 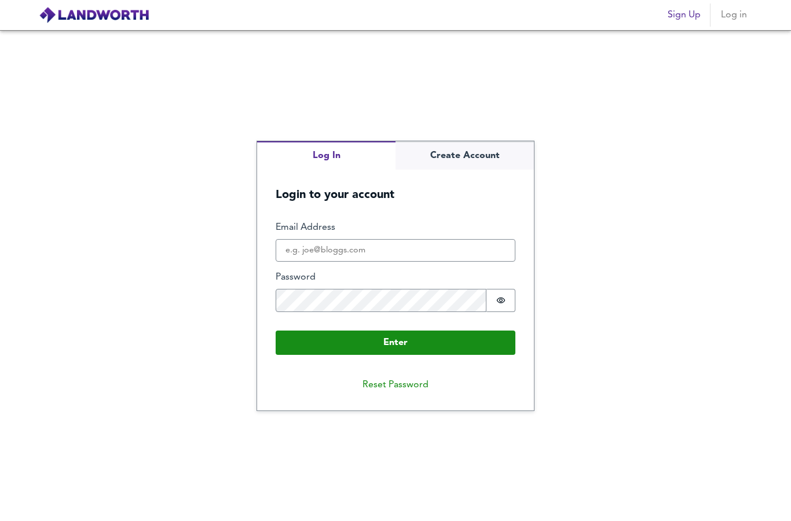 I want to click on button: Log In, so click(x=326, y=155).